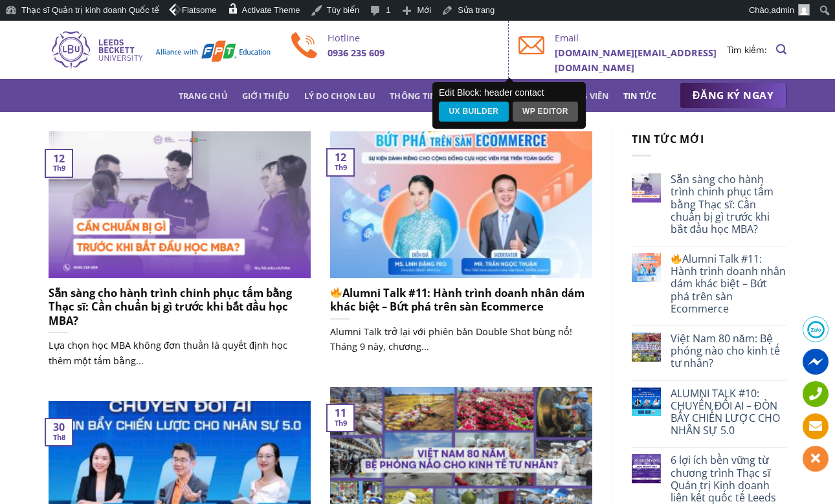 The image size is (835, 504). Describe the element at coordinates (160, 50) in the screenshot. I see `img: Thạc sĩ Quản trị kinh doanh Quốc tế` at that location.